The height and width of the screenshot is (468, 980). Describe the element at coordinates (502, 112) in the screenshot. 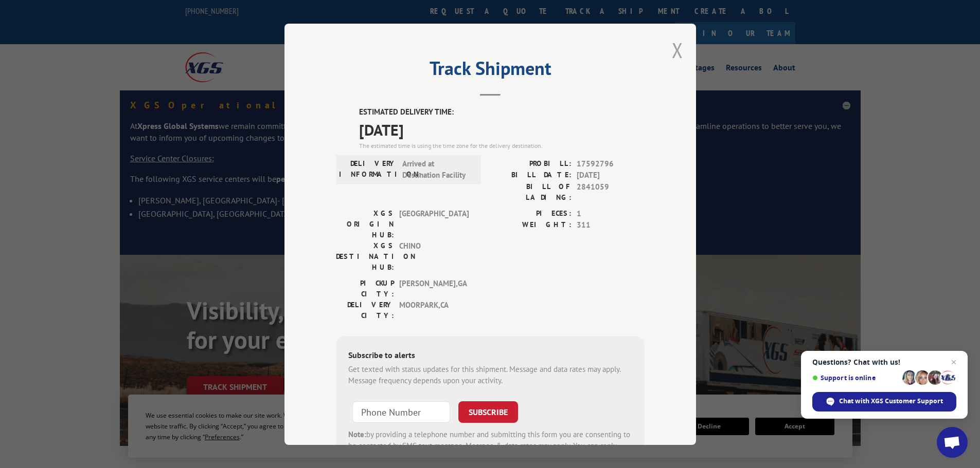

I see `label: ESTIMATED DELIVERY TIME:` at that location.